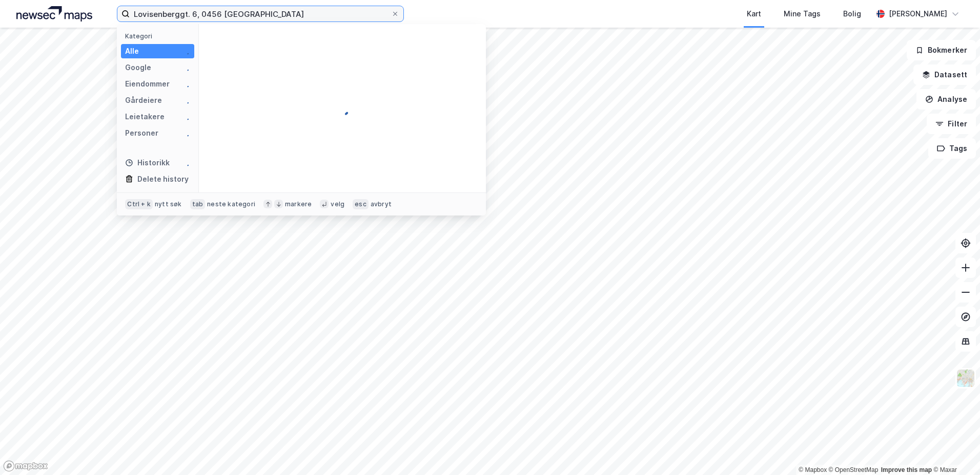 The height and width of the screenshot is (475, 980). Describe the element at coordinates (851, 14) in the screenshot. I see `div: Bolig` at that location.